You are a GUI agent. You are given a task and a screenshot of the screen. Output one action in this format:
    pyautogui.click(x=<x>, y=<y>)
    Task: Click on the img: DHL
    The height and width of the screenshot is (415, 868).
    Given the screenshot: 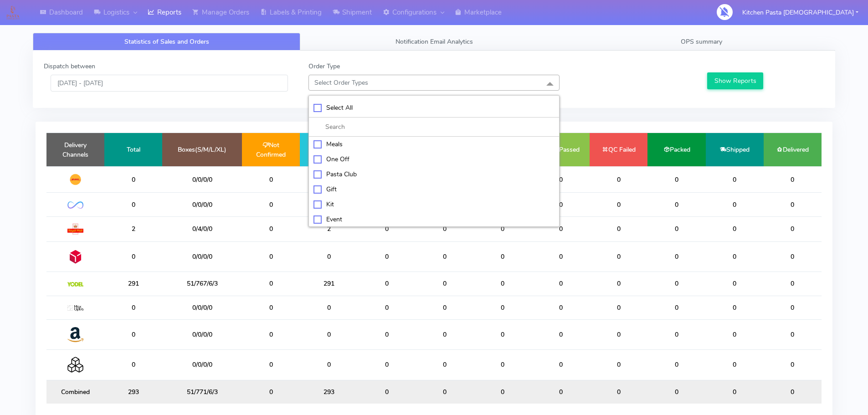 What is the action you would take?
    pyautogui.click(x=75, y=180)
    